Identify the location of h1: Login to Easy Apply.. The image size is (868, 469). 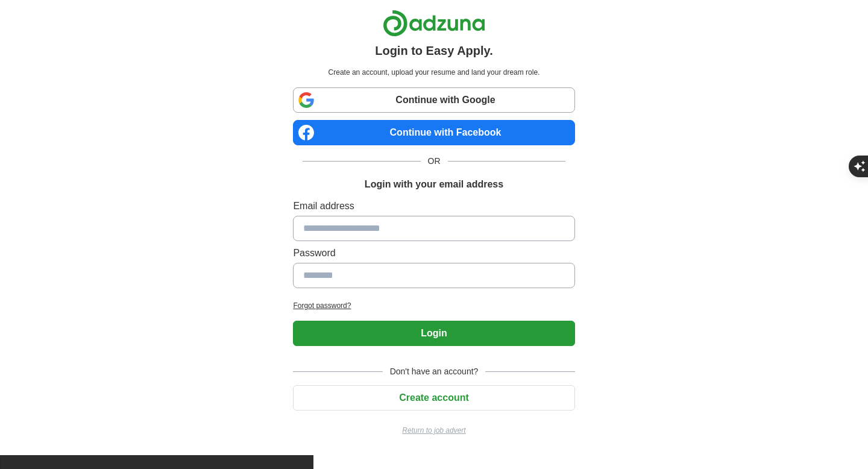
(434, 50).